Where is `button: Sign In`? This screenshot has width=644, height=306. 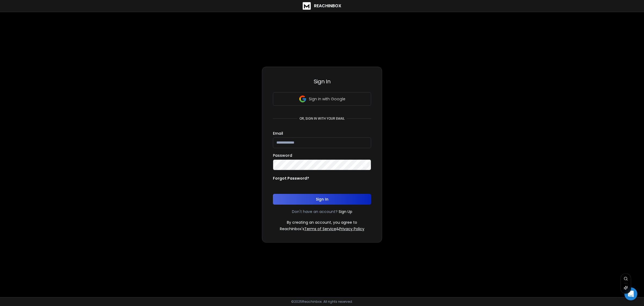
button: Sign In is located at coordinates (322, 199).